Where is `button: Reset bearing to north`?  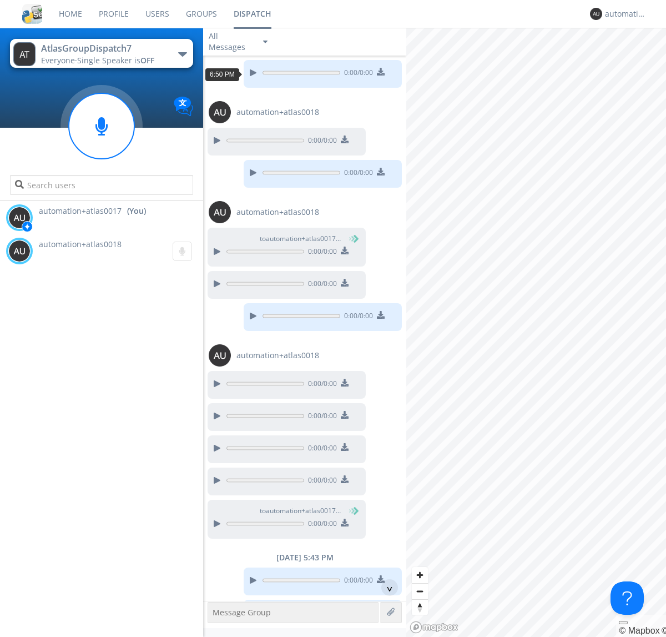
button: Reset bearing to north is located at coordinates (420, 607).